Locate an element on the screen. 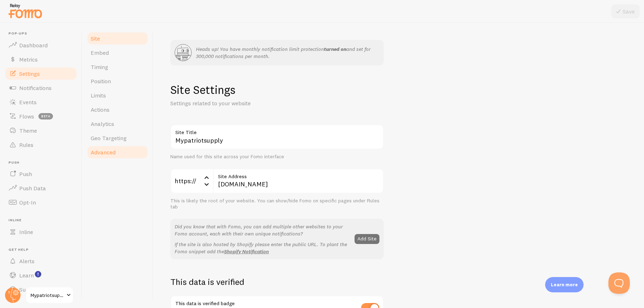 The height and width of the screenshot is (308, 644). a: Actions is located at coordinates (117, 110).